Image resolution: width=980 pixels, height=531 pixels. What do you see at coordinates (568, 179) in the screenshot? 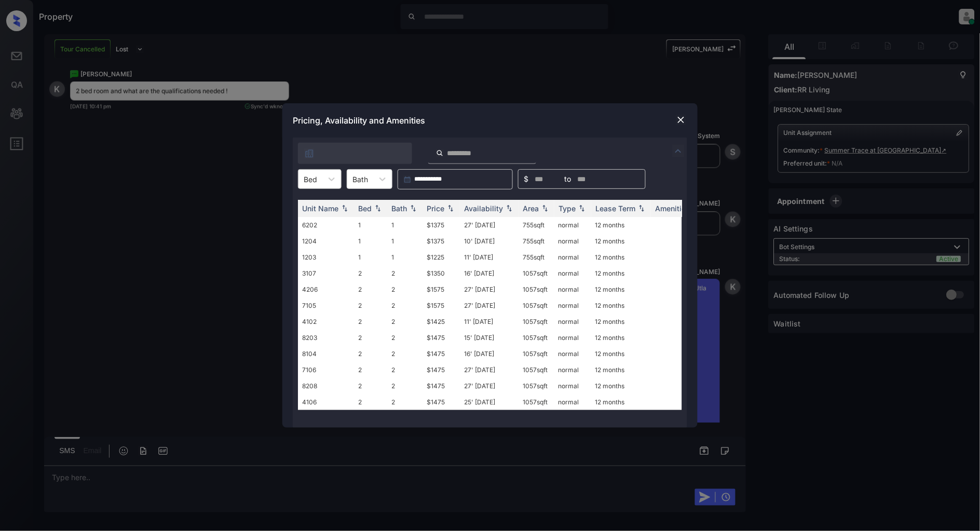
I see `span: to` at bounding box center [568, 179].